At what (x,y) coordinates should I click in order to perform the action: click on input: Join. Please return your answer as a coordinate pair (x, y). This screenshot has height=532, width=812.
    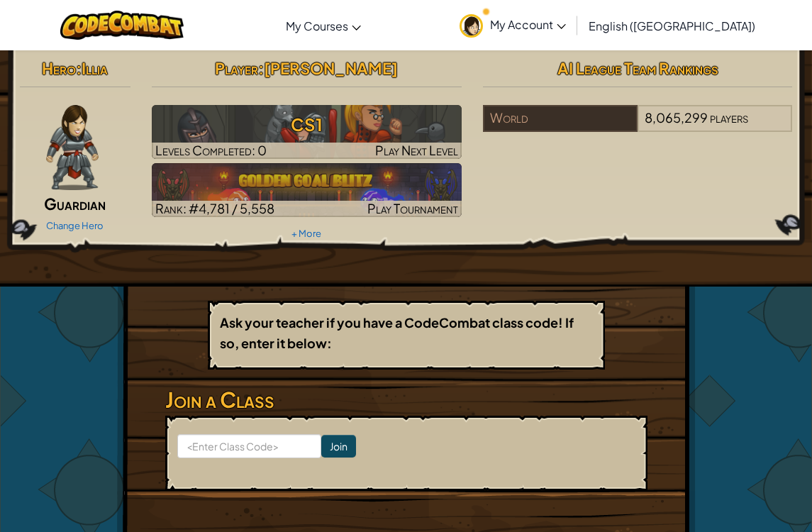
    Looking at the image, I should click on (338, 446).